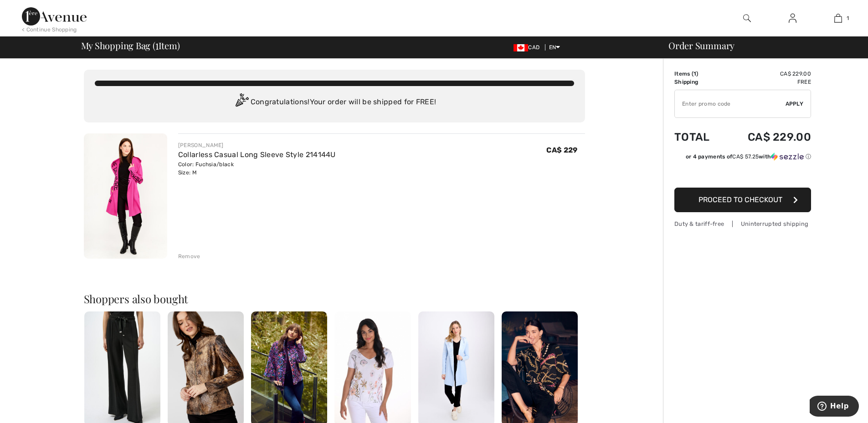 This screenshot has width=868, height=423. What do you see at coordinates (740, 200) in the screenshot?
I see `span: Proceed to Checkout` at bounding box center [740, 200].